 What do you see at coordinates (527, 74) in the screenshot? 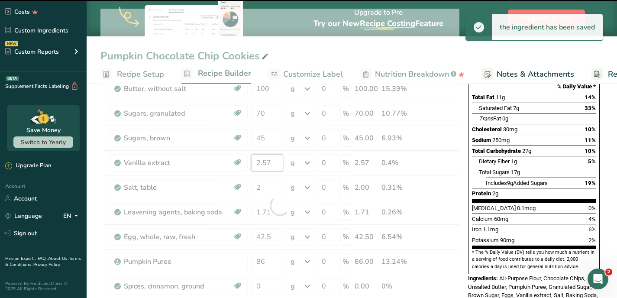
I see `a: Notes & Attachments` at bounding box center [527, 74].